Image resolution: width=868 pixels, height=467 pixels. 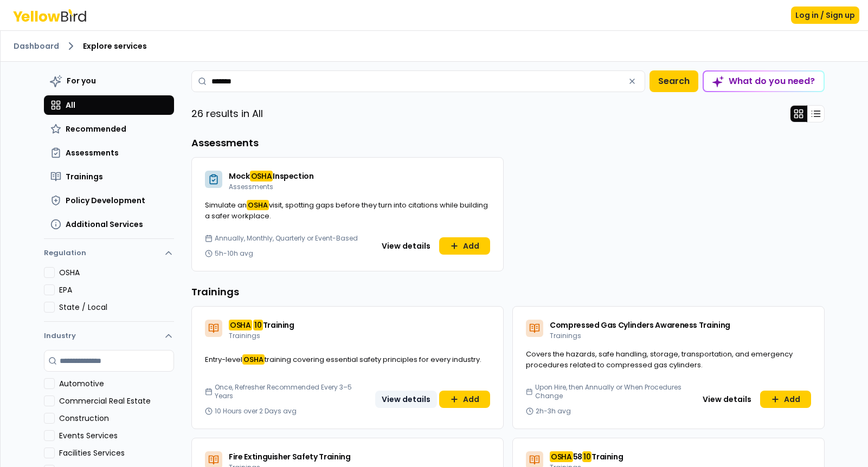 What do you see at coordinates (109, 201) in the screenshot?
I see `button: Policy Development` at bounding box center [109, 201].